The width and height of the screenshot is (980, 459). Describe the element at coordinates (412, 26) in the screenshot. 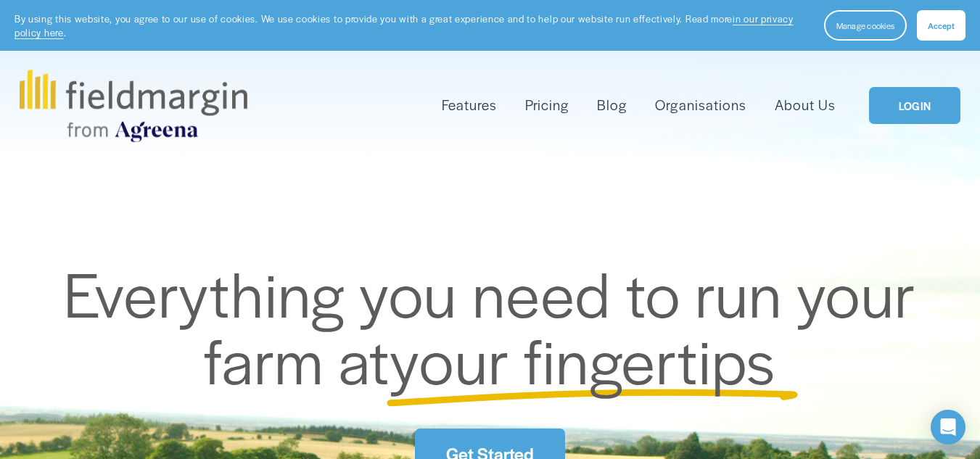

I see `p: By using this website, you agree to our use of cookies. We use cookies to provide you with a grea...` at that location.